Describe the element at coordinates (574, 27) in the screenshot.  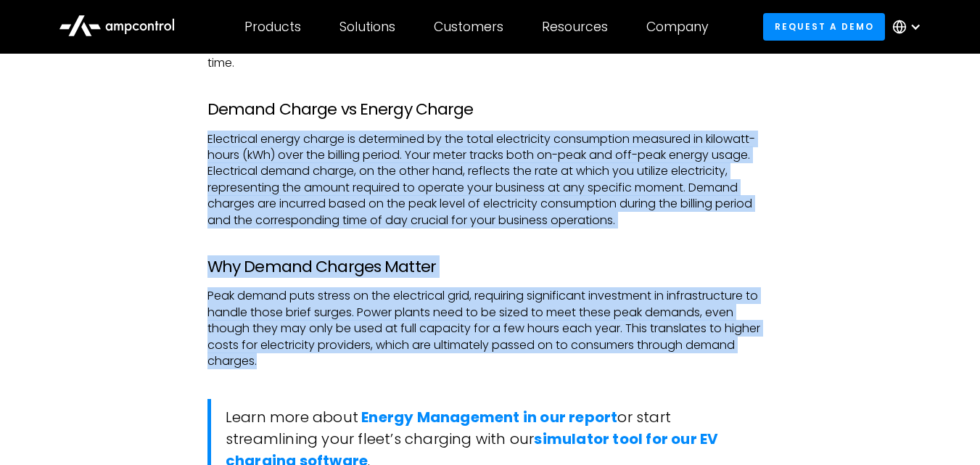
I see `div: Resources` at that location.